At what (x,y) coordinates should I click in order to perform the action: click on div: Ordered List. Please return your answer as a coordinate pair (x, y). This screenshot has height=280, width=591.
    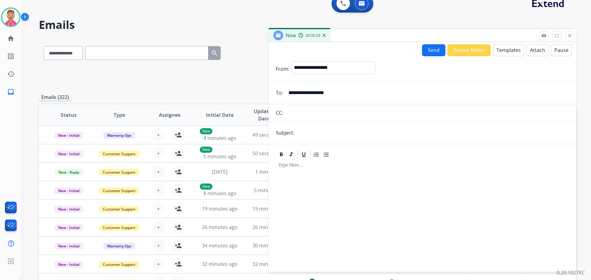
    Looking at the image, I should click on (316, 155).